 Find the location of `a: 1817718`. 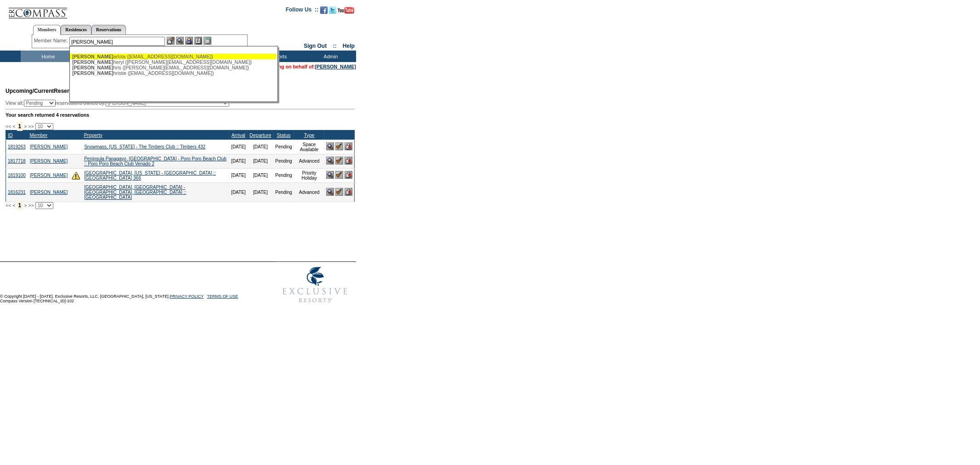

a: 1817718 is located at coordinates (16, 161).